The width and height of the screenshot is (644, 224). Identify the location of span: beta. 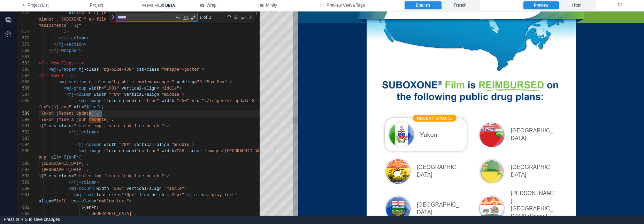
(170, 5).